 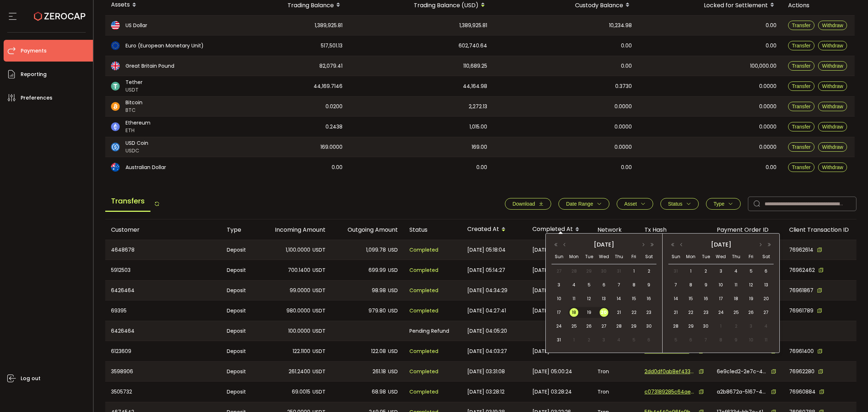 What do you see at coordinates (580, 204) in the screenshot?
I see `span: Date Range` at bounding box center [580, 204].